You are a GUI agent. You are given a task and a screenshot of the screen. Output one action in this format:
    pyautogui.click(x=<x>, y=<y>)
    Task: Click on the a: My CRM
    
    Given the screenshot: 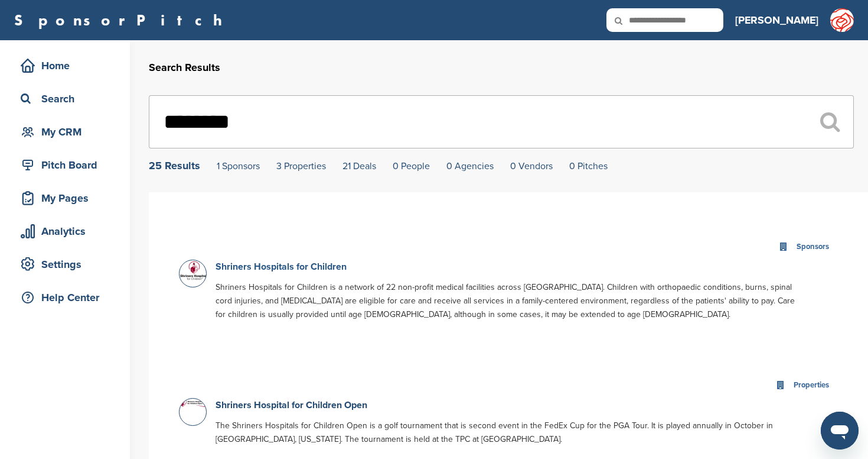 What is the action you would take?
    pyautogui.click(x=65, y=132)
    